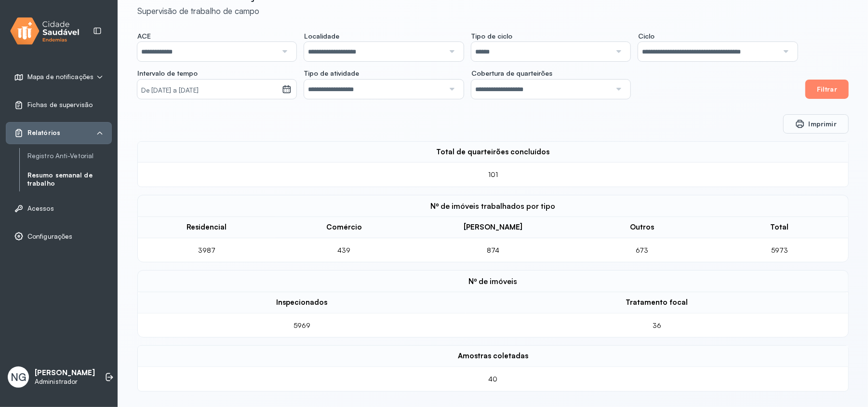  What do you see at coordinates (827, 89) in the screenshot?
I see `button: Filtrar` at bounding box center [827, 89].